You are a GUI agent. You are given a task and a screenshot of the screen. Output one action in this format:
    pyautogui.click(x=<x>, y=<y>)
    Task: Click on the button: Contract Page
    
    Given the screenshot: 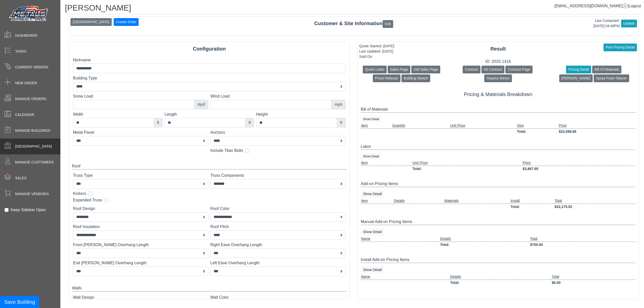 What is the action you would take?
    pyautogui.click(x=519, y=69)
    